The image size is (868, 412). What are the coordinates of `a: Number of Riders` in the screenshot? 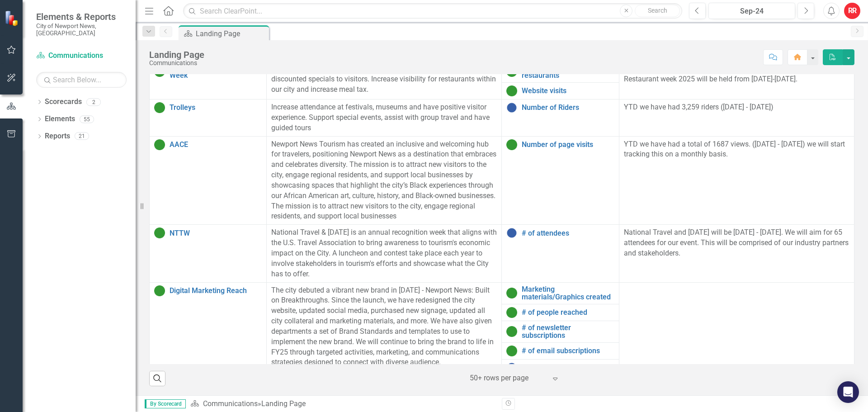 It's located at (568, 108).